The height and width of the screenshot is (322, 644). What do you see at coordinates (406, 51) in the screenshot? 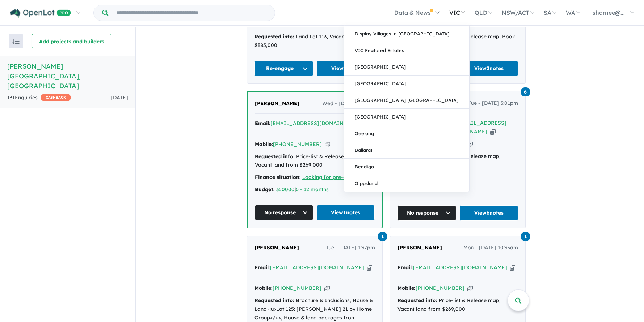
I see `a: VIC Featured Estates` at bounding box center [406, 51].